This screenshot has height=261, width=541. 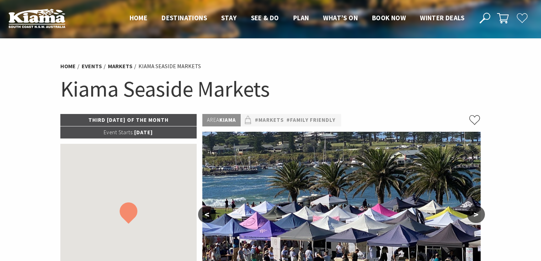 What do you see at coordinates (37, 18) in the screenshot?
I see `img: Kiama Logo` at bounding box center [37, 18].